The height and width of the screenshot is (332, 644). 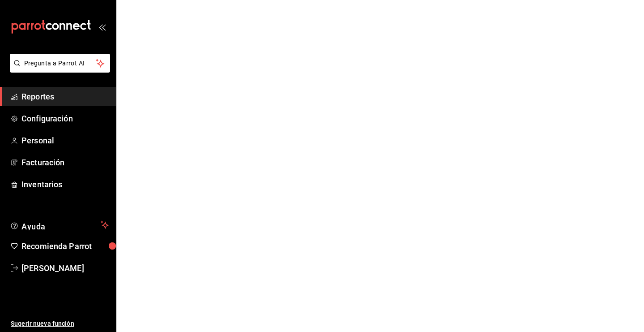 I want to click on span: Reportes, so click(x=65, y=96).